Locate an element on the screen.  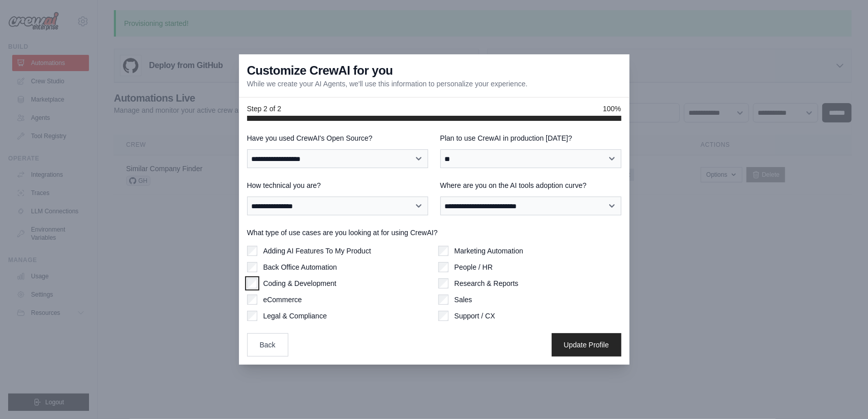
label: Legal & Compliance is located at coordinates (295, 316).